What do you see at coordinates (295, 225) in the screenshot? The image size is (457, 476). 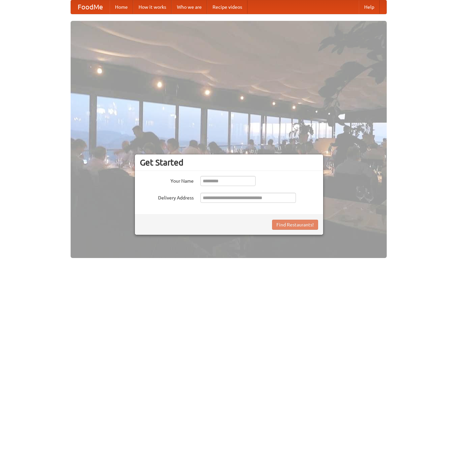 I see `button: Find Restaurants!` at bounding box center [295, 225].